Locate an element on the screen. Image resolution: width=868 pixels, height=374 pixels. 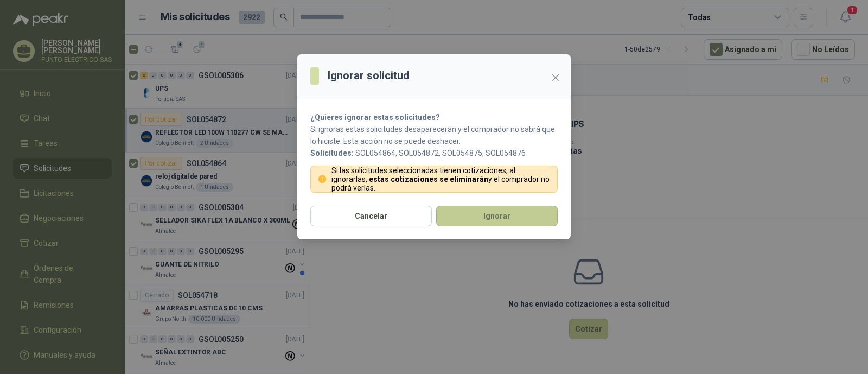
b: Solicitudes: is located at coordinates (332, 153).